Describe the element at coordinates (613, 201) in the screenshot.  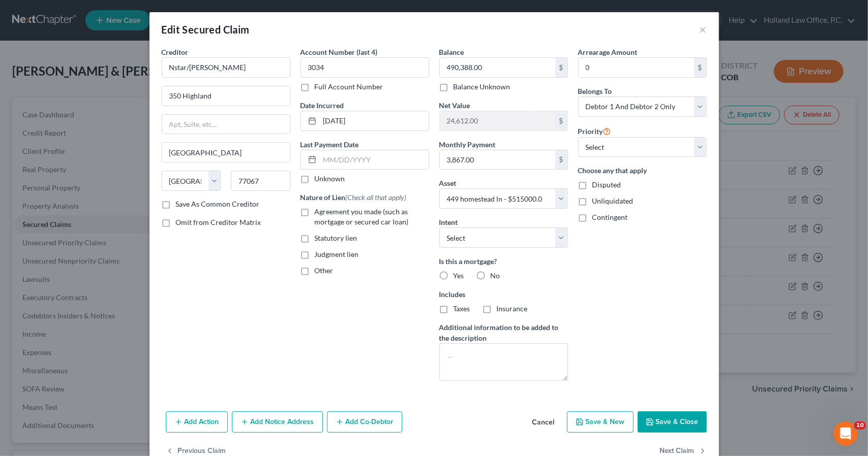
I see `span: Unliquidated` at that location.